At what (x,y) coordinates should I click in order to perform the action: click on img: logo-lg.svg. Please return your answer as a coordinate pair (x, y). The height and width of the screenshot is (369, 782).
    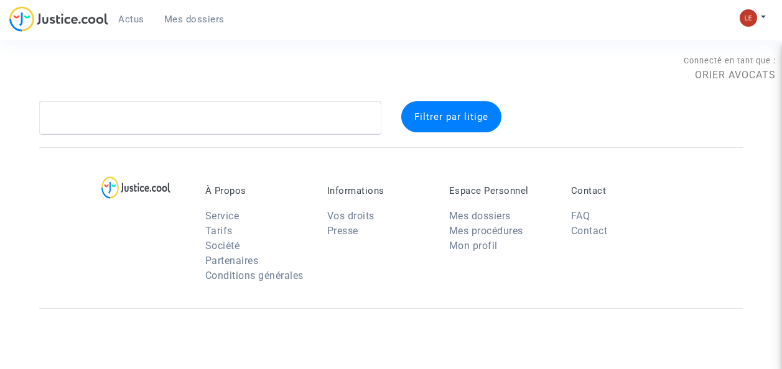
    Looking at the image, I should click on (136, 188).